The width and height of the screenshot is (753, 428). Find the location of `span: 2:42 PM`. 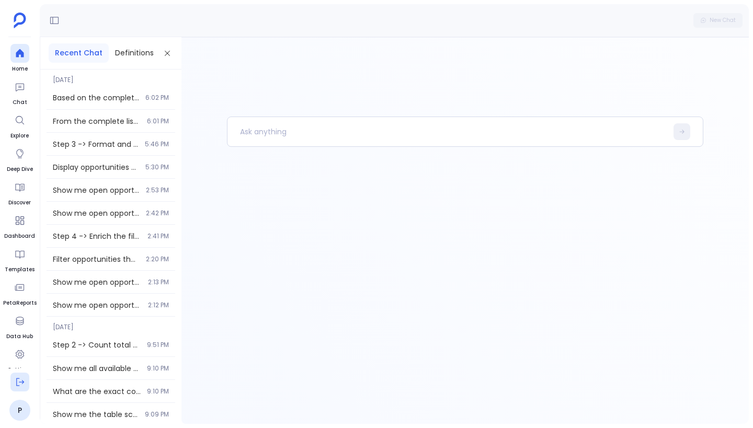

span: 2:42 PM is located at coordinates (157, 213).